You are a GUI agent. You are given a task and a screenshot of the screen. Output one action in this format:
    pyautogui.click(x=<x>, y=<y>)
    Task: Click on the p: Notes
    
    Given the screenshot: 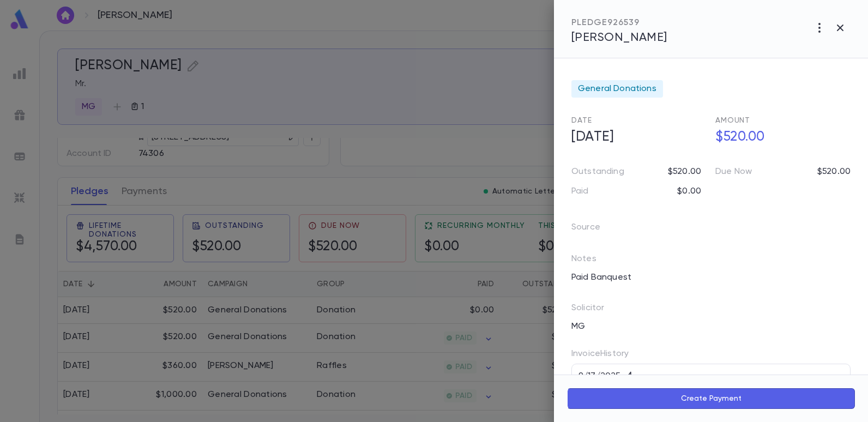 What is the action you would take?
    pyautogui.click(x=584, y=261)
    